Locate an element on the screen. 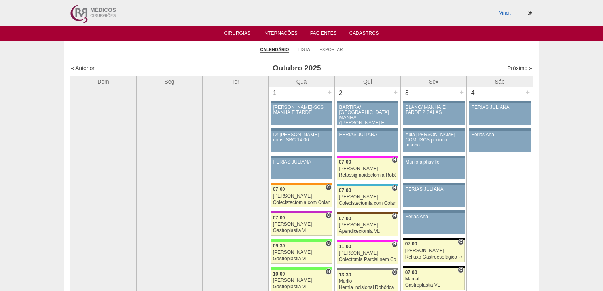 The width and height of the screenshot is (603, 291). div: Retossigmoidectomia Robótica is located at coordinates (368, 175).